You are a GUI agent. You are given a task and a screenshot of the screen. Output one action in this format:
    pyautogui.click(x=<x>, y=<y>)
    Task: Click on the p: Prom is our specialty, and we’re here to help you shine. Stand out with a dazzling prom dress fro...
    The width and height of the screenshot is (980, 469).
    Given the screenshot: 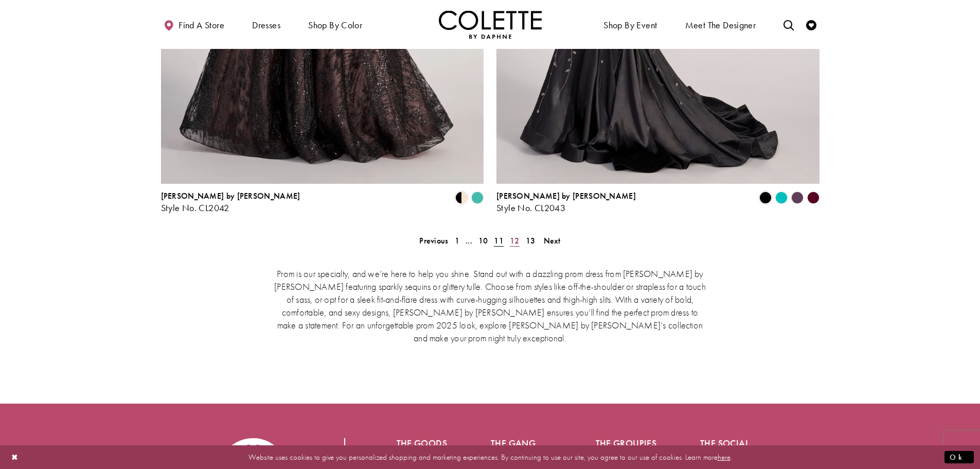 What is the action you would take?
    pyautogui.click(x=490, y=306)
    